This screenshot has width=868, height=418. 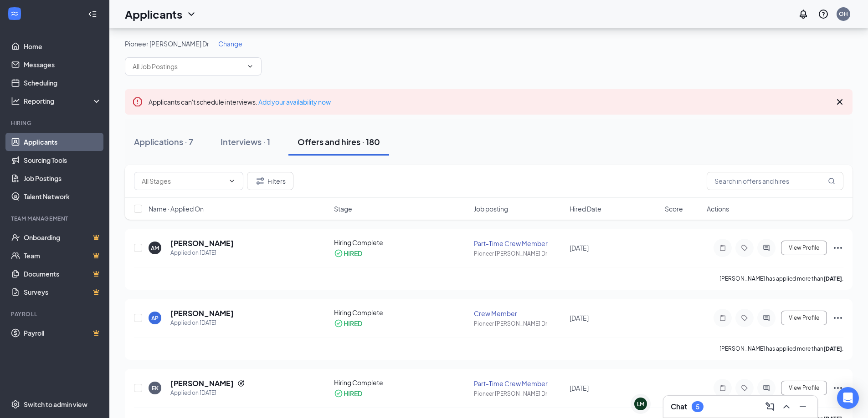 What do you see at coordinates (786, 407) in the screenshot?
I see `svg: ChevronUp` at bounding box center [786, 407].